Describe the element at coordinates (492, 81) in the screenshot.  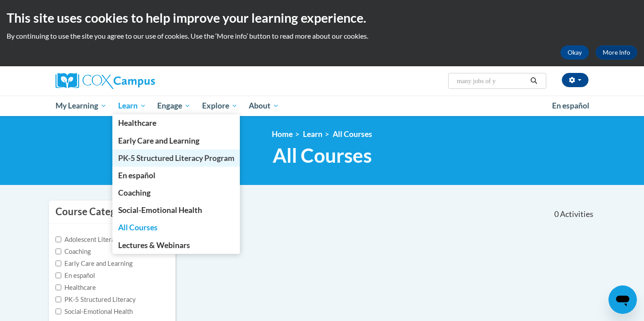
I see `input: Search Courses` at that location.